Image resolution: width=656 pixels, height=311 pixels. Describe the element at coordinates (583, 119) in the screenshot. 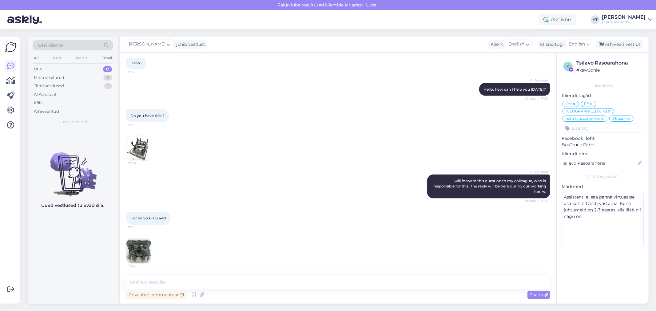

I see `span: ostu täpsustamine` at that location.